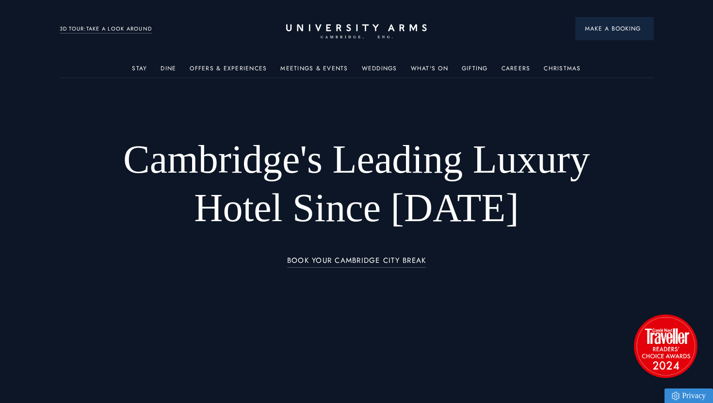  What do you see at coordinates (615, 29) in the screenshot?
I see `button: Make a BookingArrow icon` at bounding box center [615, 29].